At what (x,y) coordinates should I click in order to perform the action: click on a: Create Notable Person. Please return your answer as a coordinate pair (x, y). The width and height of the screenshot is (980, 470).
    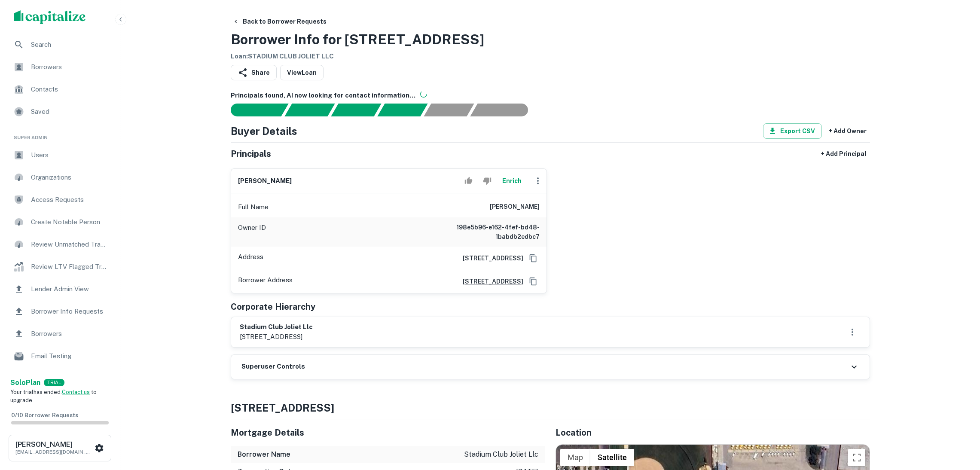
    Looking at the image, I should click on (59, 222).